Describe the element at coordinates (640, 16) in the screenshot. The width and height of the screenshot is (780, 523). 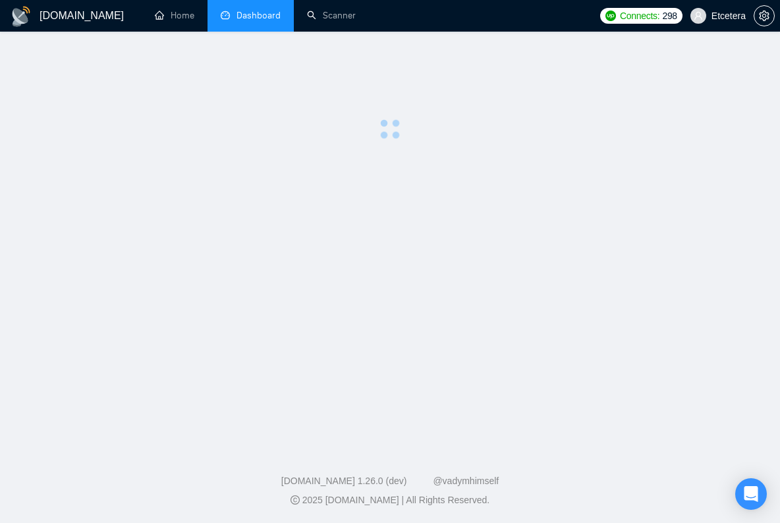
I see `span: Connects:` at that location.